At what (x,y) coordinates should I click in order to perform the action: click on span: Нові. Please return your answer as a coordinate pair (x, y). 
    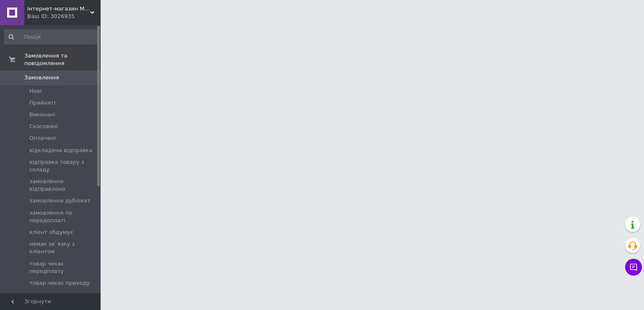
    Looking at the image, I should click on (35, 91).